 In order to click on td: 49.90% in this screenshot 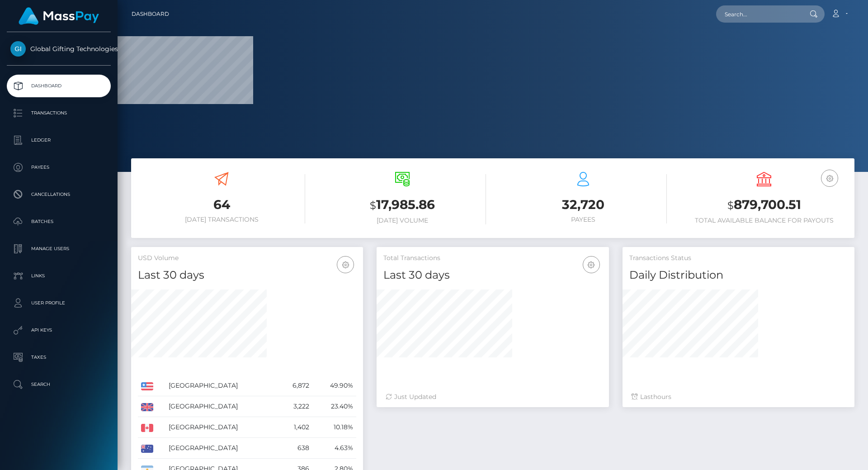, I will do `click(334, 386)`.